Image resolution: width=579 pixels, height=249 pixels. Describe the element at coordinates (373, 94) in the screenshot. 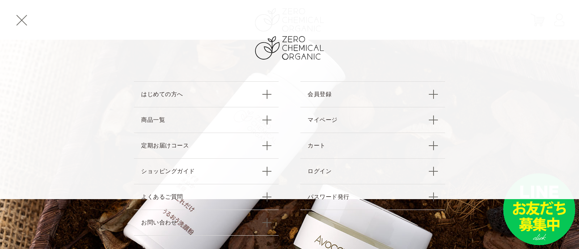

I see `a: 会員登録` at that location.